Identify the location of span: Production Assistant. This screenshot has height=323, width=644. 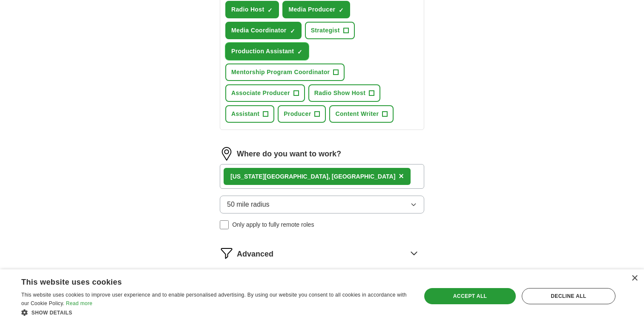
(263, 51).